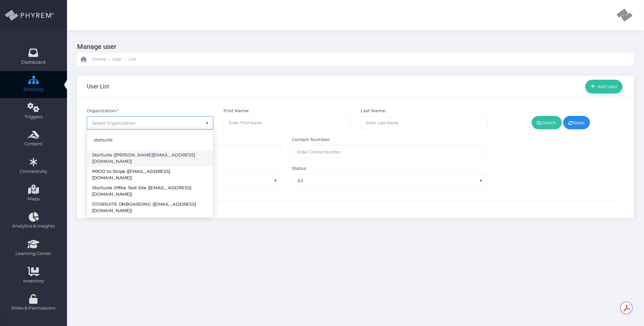 This screenshot has height=326, width=644. I want to click on label: Organization:, so click(103, 111).